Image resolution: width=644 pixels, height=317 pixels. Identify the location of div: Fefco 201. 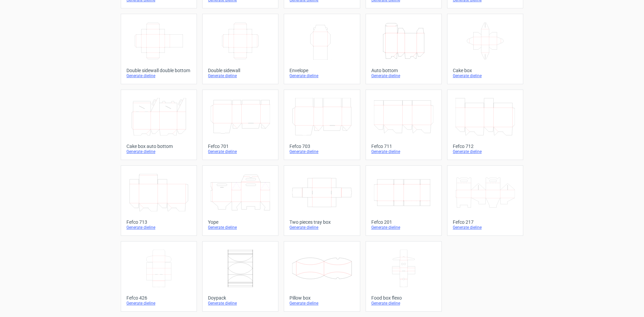
(403, 222).